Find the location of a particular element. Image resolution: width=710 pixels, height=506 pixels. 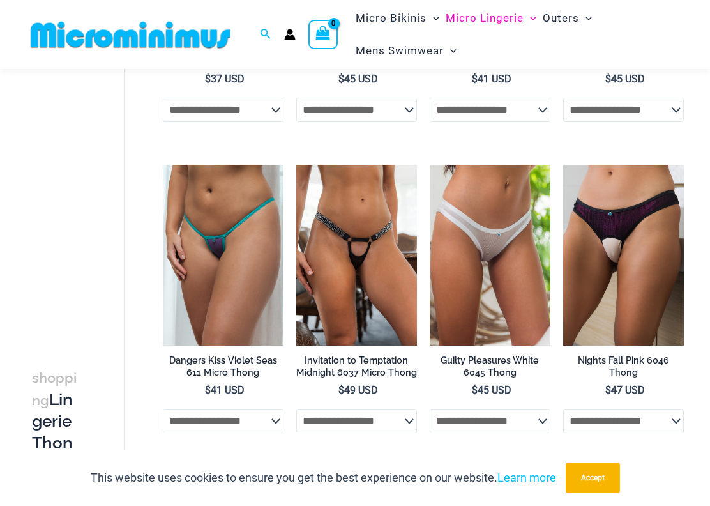

a: OutersMenu ToggleMenu Toggle is located at coordinates (567, 18).